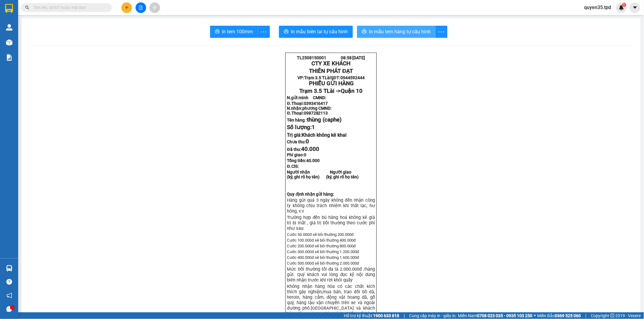 The width and height of the screenshot is (644, 319). What do you see at coordinates (312, 97) in the screenshot?
I see `span: minh CMND:` at bounding box center [312, 97].